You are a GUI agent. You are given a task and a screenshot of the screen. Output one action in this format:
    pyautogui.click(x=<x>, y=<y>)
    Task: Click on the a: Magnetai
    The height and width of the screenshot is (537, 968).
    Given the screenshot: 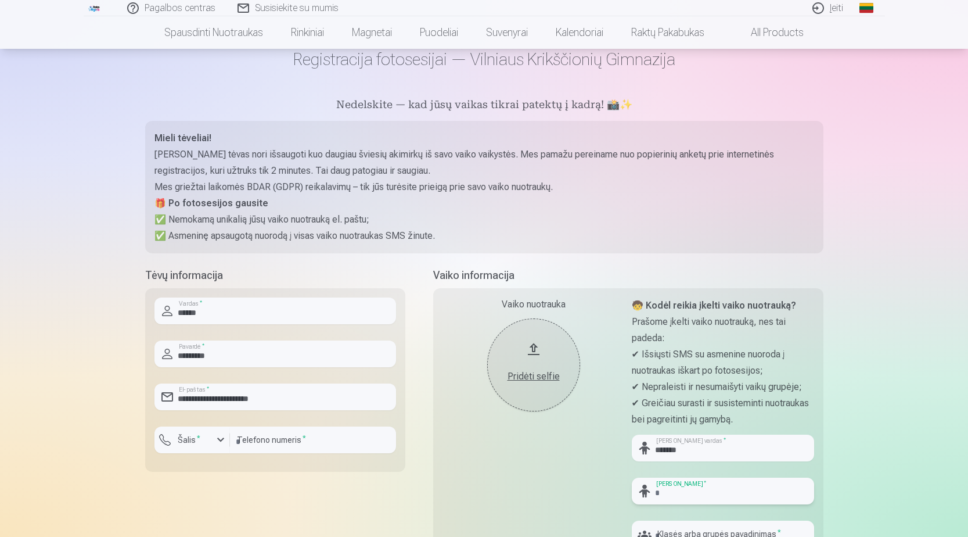 What is the action you would take?
    pyautogui.click(x=372, y=33)
    